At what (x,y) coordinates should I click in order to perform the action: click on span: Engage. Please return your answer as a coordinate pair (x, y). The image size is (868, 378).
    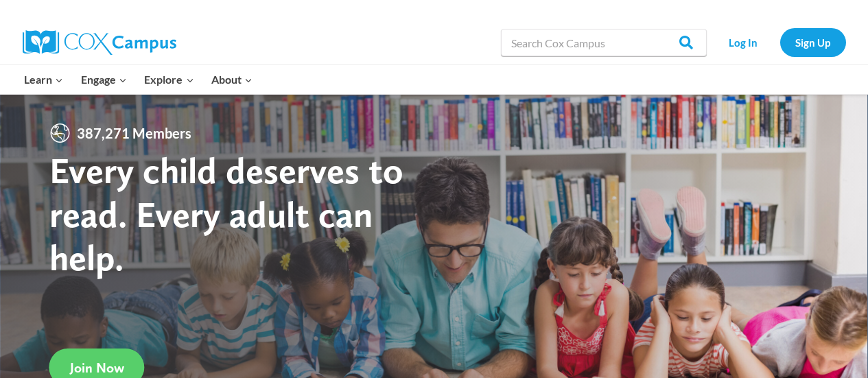
    Looking at the image, I should click on (104, 80).